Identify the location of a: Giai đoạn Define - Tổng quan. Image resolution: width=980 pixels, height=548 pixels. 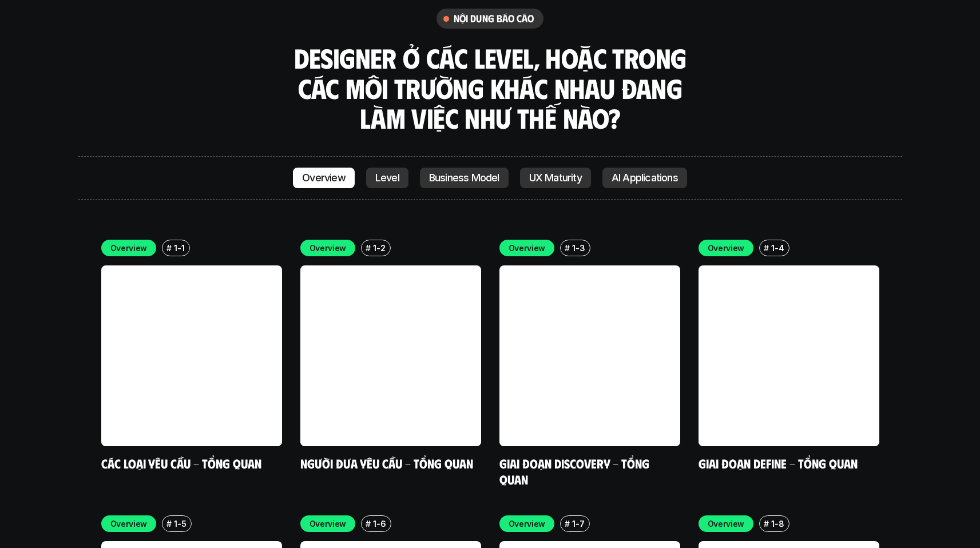
(778, 463).